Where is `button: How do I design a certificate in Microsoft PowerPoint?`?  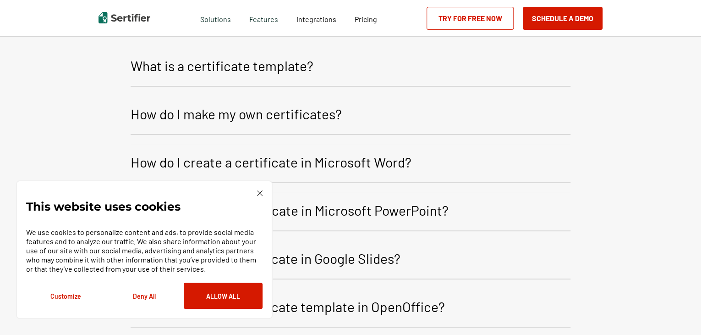
button: How do I design a certificate in Microsoft PowerPoint? is located at coordinates (351, 211).